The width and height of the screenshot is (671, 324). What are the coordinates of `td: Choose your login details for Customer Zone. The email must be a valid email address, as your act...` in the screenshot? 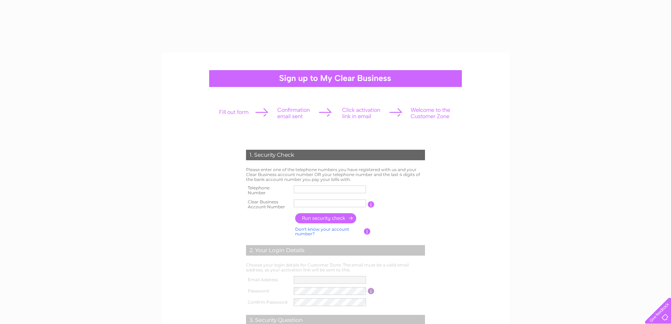 It's located at (335, 268).